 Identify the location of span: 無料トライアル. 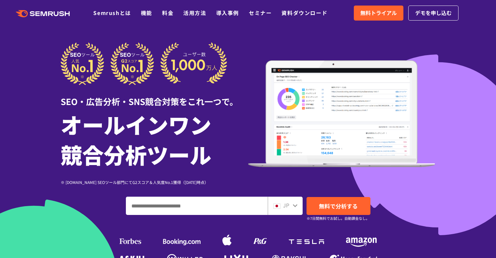
(379, 13).